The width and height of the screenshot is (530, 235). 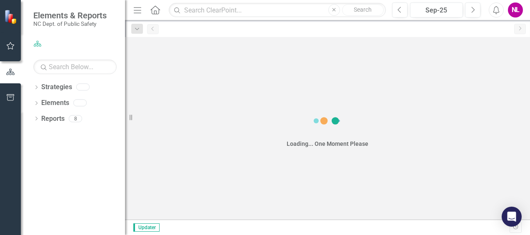 I want to click on button: NL, so click(x=516, y=10).